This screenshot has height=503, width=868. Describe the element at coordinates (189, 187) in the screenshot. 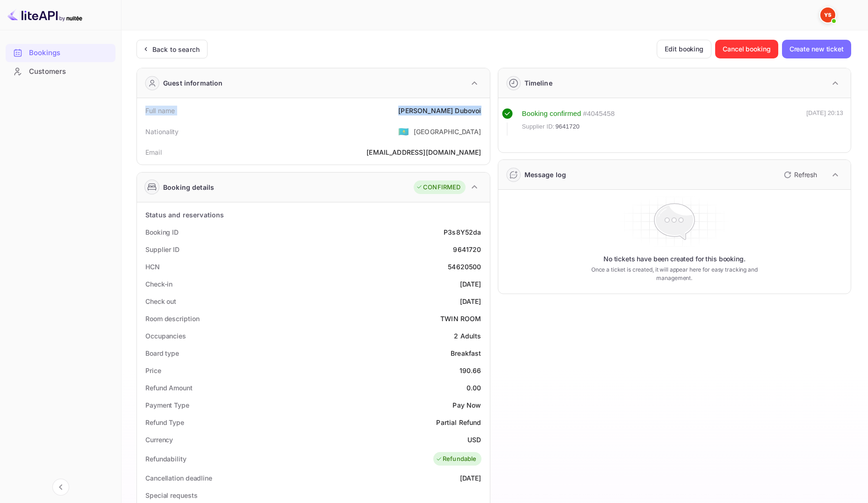

I see `div: Booking details` at that location.